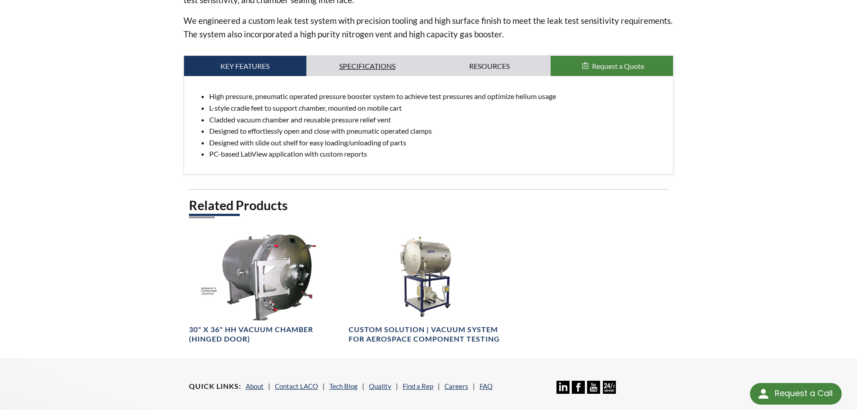  Describe the element at coordinates (438, 143) in the screenshot. I see `li: Designed with slide out shelf for easy loading/unloading of parts` at that location.